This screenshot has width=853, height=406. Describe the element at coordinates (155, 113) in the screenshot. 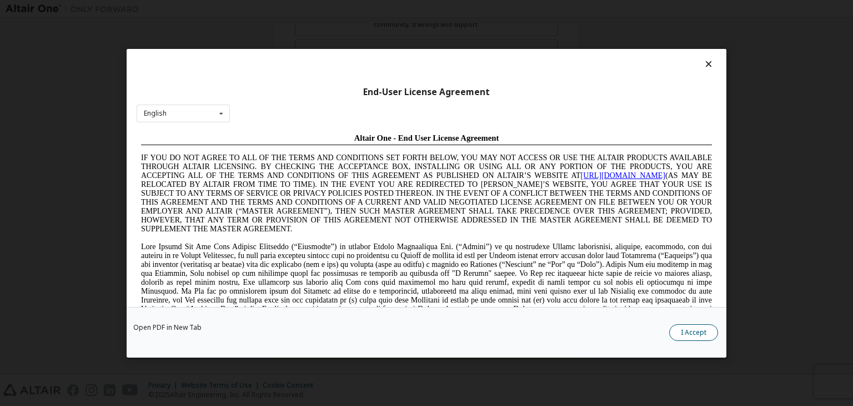

I see `div: English` at that location.